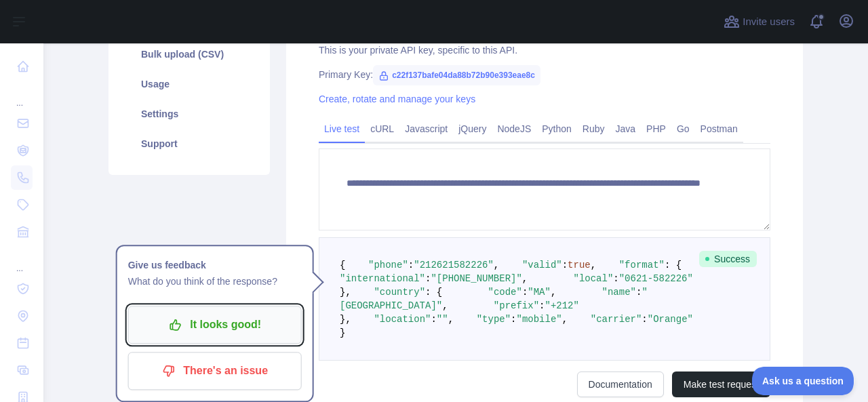  I want to click on p: There's an issue, so click(215, 371).